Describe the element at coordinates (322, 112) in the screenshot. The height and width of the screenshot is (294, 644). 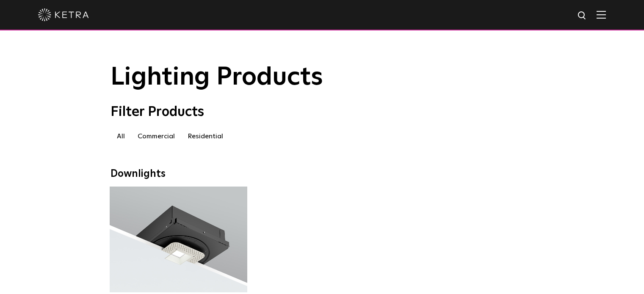
I see `div: Filter Products` at that location.